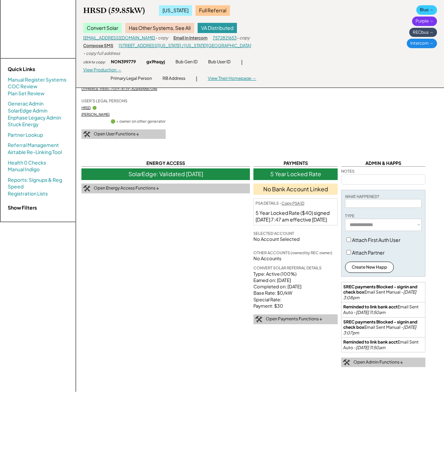 Image resolution: width=444 pixels, height=455 pixels. Describe the element at coordinates (123, 62) in the screenshot. I see `div: NON399779` at that location.